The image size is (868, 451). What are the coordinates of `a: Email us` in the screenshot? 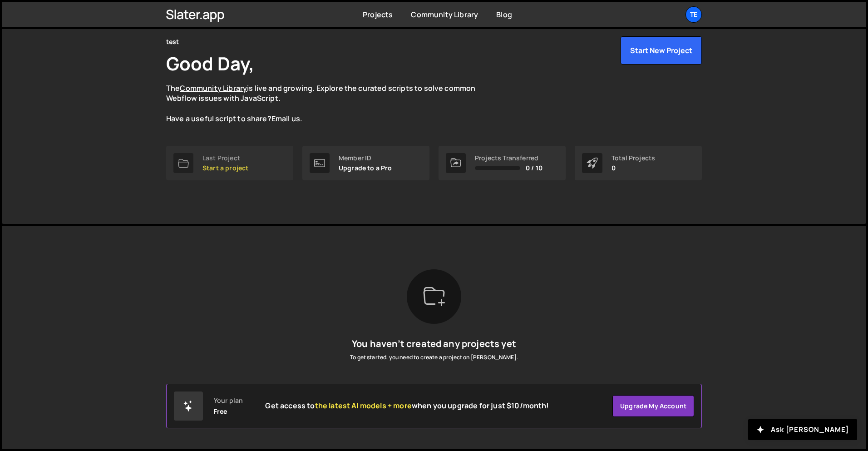 It's located at (285, 118).